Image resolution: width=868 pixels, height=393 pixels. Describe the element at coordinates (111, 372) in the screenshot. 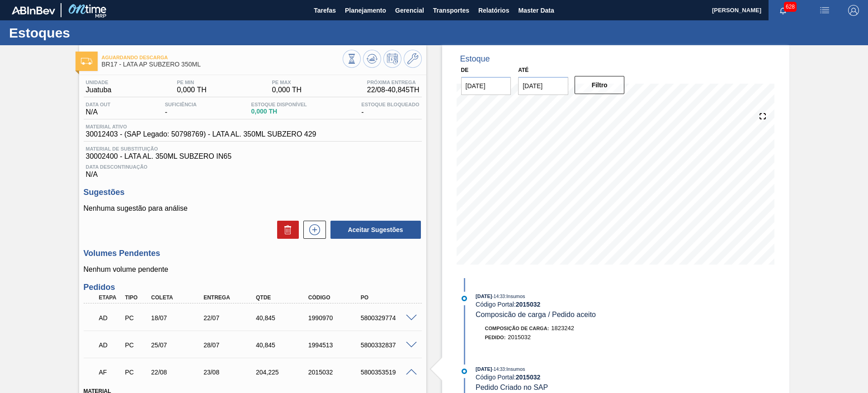

I see `p: AF` at that location.